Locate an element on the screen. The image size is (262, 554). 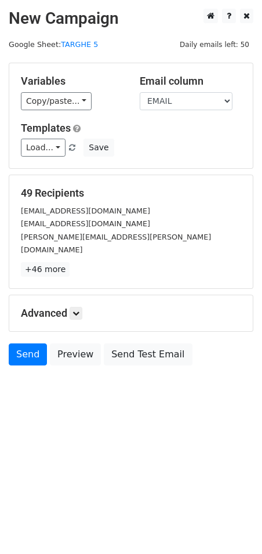
a: +46 more is located at coordinates (45, 269).